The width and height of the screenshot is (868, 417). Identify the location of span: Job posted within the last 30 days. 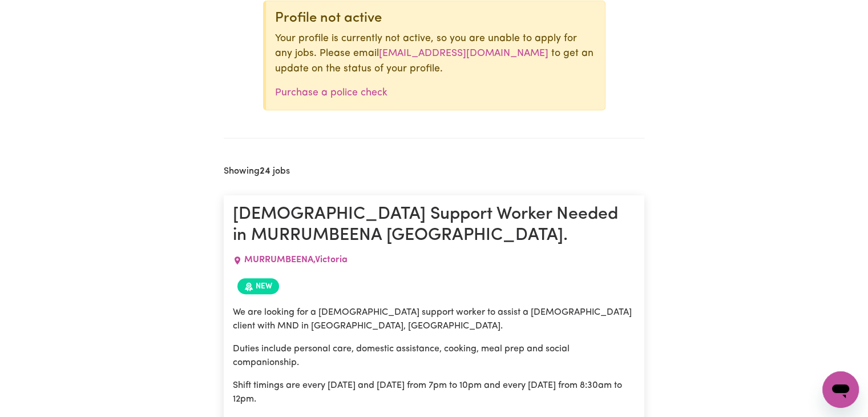
(258, 286).